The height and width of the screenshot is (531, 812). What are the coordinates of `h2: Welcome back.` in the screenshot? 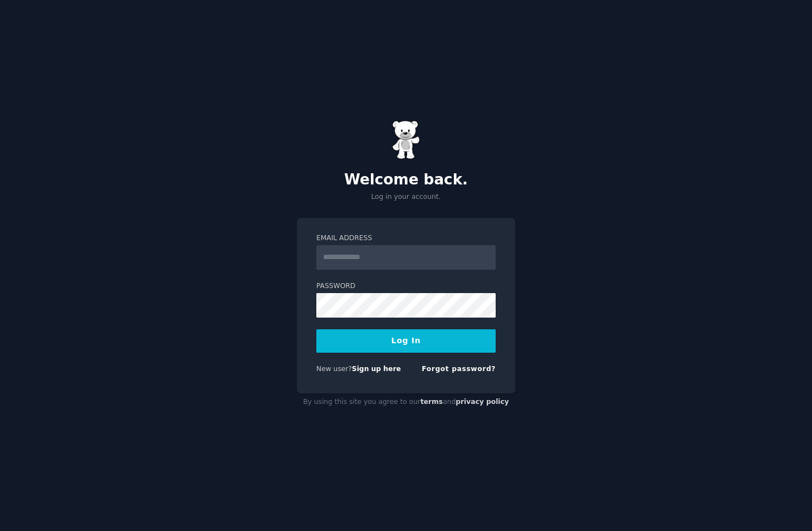 It's located at (406, 180).